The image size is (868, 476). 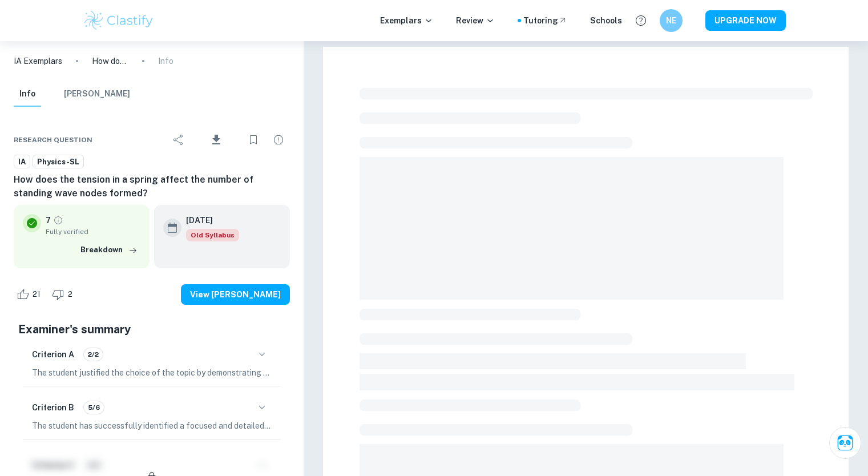 I want to click on h6: Criterion B, so click(x=53, y=407).